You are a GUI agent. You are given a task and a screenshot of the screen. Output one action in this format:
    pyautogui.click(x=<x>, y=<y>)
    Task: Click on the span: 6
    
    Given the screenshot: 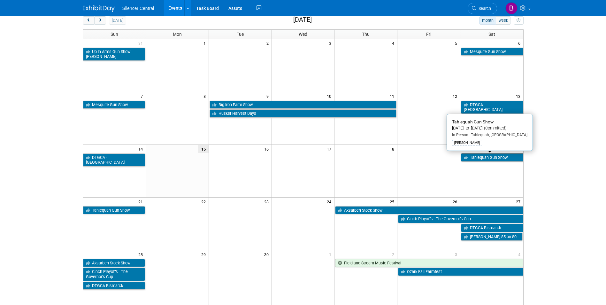 What is the action you would take?
    pyautogui.click(x=520, y=43)
    